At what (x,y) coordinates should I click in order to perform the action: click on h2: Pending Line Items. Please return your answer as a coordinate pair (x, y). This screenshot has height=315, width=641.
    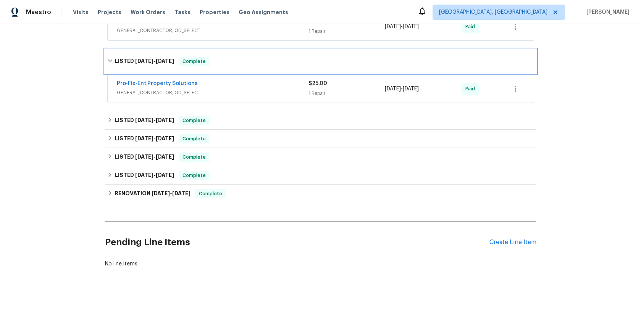
    Looking at the image, I should click on (297, 242).